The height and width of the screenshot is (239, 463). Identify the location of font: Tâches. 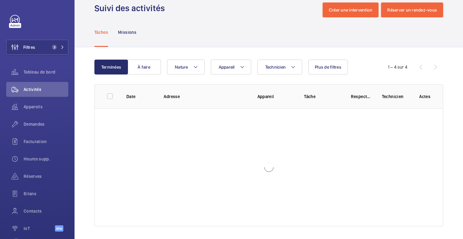
(101, 32).